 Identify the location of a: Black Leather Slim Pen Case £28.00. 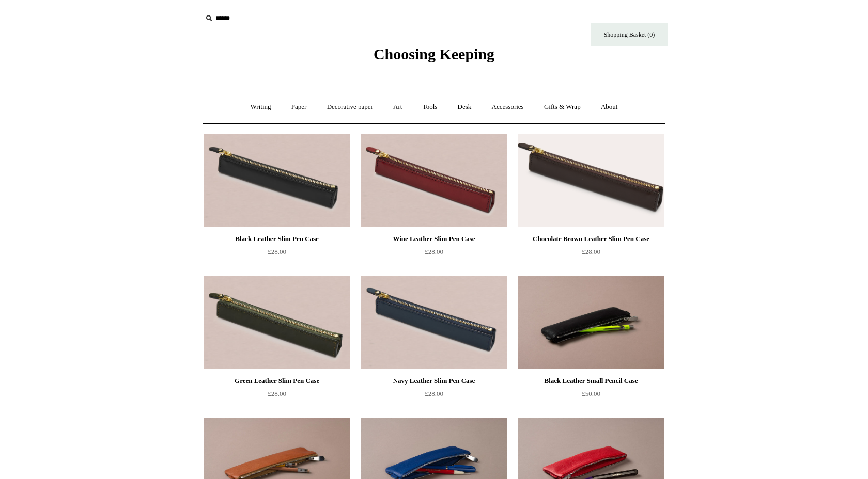
(277, 254).